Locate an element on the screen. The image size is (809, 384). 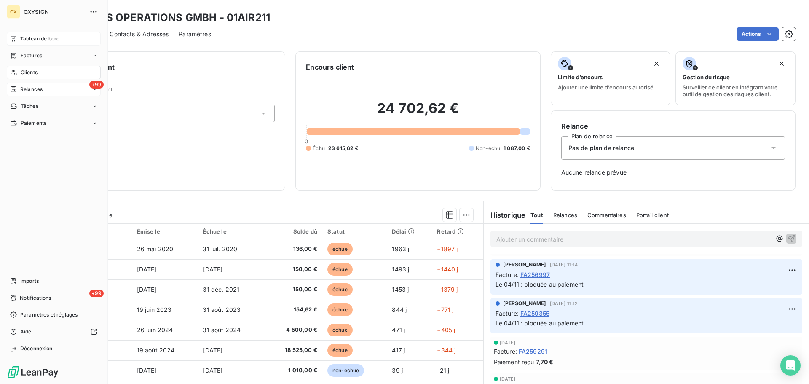
span: 844 j is located at coordinates (399, 309).